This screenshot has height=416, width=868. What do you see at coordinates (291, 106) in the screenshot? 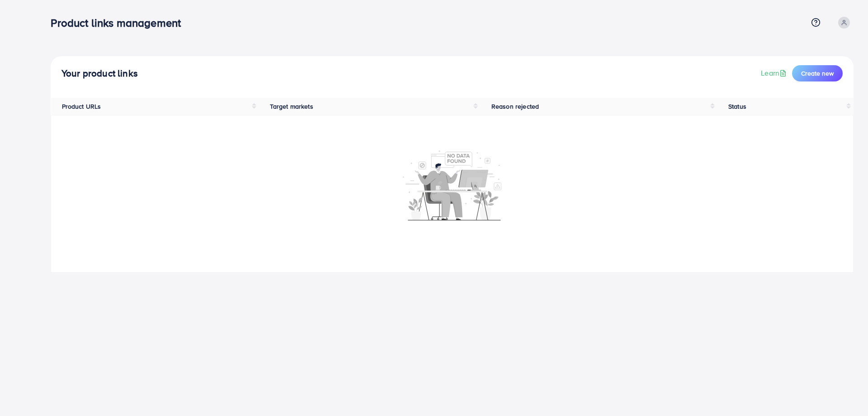
I see `span: Target markets` at bounding box center [291, 106].